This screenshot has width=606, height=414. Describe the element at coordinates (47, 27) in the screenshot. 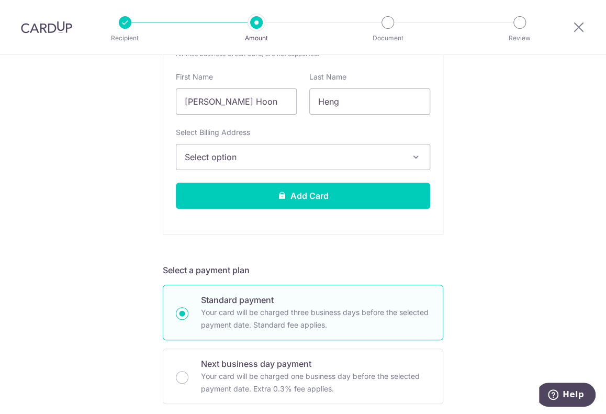

I see `img: CardUp` at that location.